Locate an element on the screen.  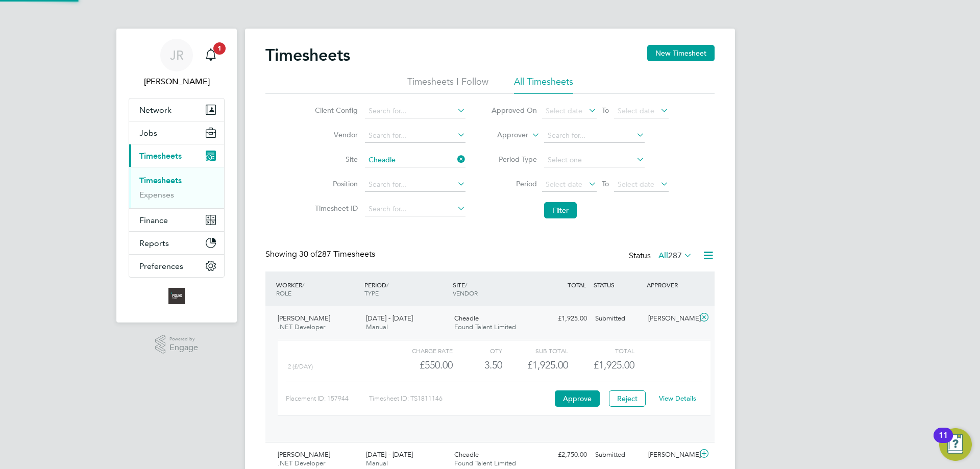
div: Sub Total is located at coordinates (535, 351).